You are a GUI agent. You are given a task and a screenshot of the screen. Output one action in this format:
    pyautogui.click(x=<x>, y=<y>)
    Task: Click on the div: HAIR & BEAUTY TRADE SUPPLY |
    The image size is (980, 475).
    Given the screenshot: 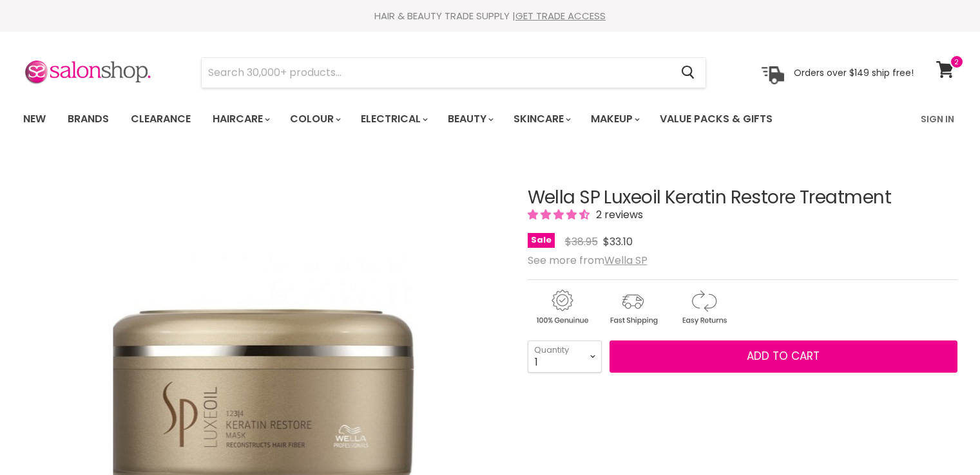 What is the action you would take?
    pyautogui.click(x=490, y=16)
    